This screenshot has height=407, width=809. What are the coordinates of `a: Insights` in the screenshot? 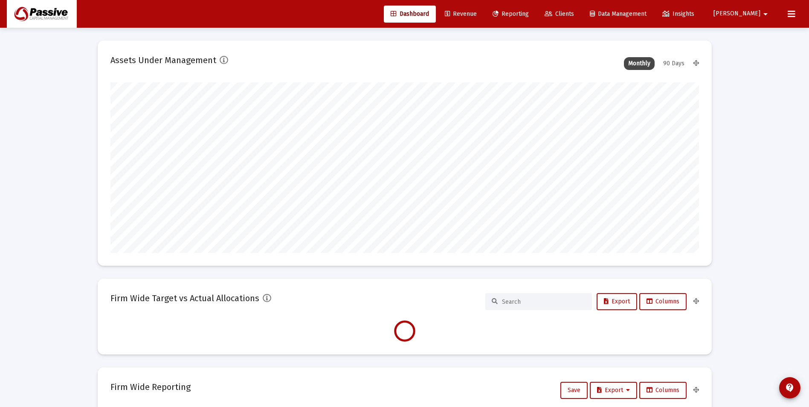 It's located at (678, 14).